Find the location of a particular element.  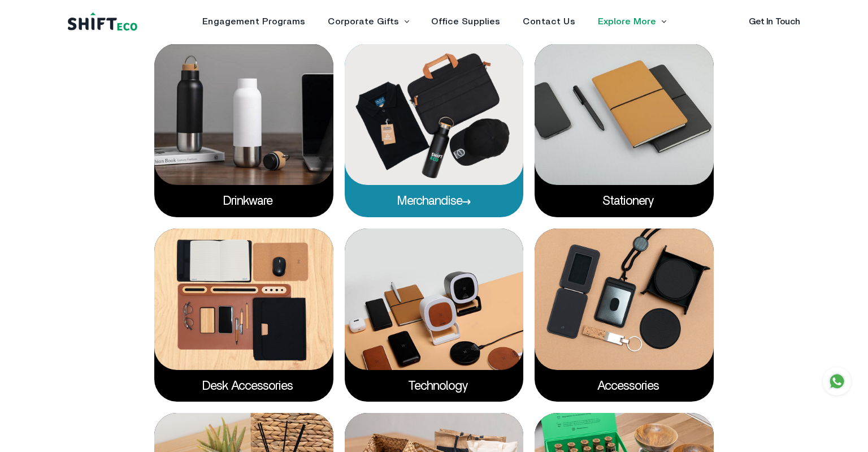

a: Accessories is located at coordinates (624, 385).